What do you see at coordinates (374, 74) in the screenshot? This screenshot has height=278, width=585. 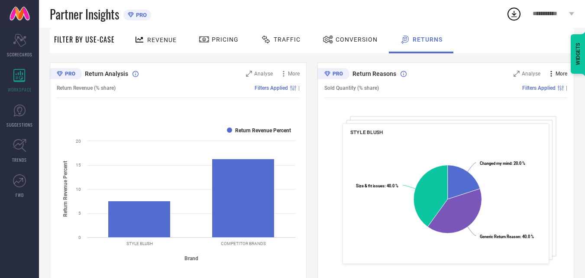 I see `span: Return Reasons` at bounding box center [374, 74].